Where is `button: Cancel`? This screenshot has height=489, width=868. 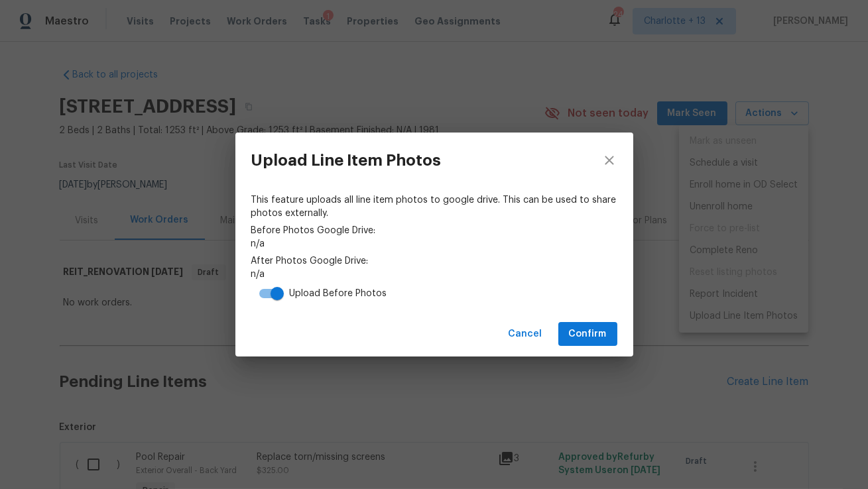 button: Cancel is located at coordinates (525, 334).